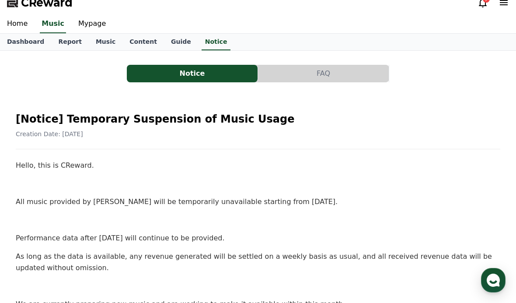 This screenshot has width=516, height=303. I want to click on a: Content, so click(143, 42).